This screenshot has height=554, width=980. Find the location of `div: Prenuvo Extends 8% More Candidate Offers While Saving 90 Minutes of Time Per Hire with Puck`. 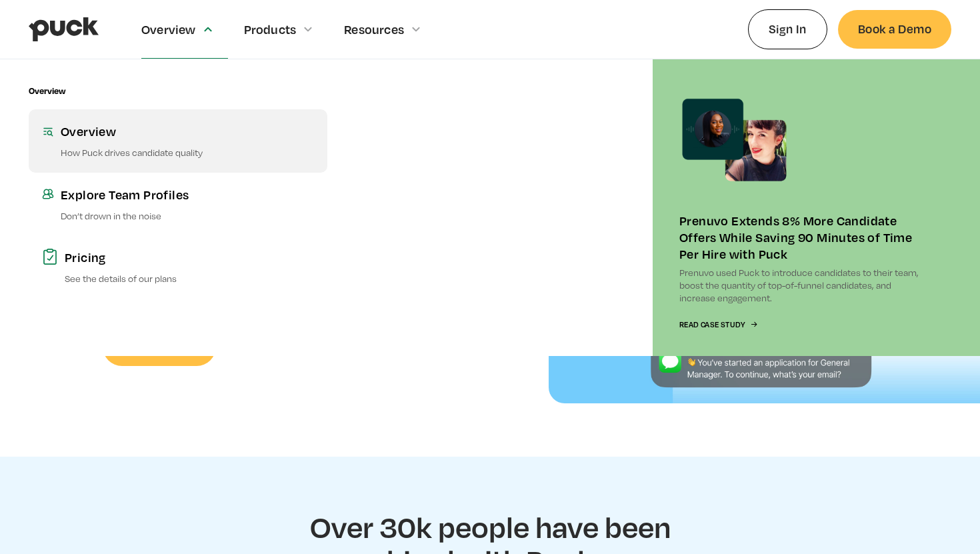

div: Prenuvo Extends 8% More Candidate Offers While Saving 90 Minutes of Time Per Hire with Puck is located at coordinates (802, 237).